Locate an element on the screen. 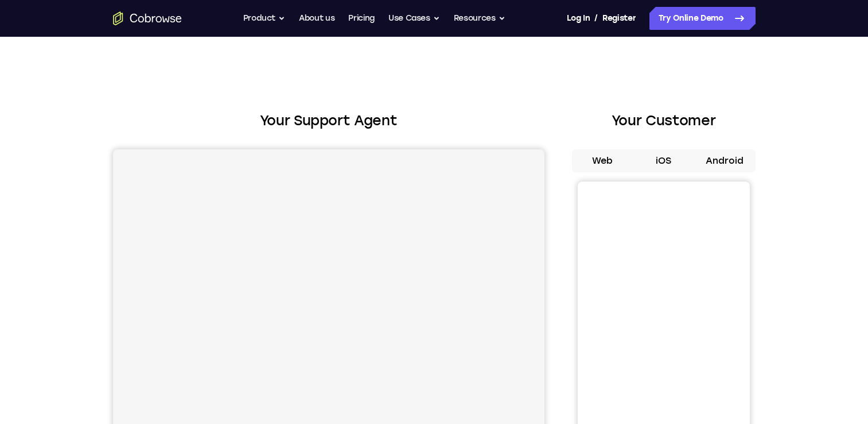  a: Pricing is located at coordinates (361, 18).